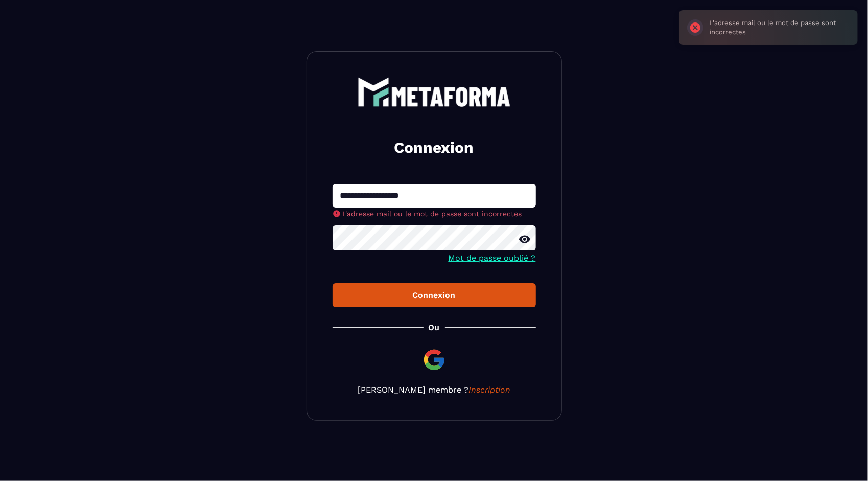 This screenshot has width=868, height=481. I want to click on h2: Connexion, so click(434, 148).